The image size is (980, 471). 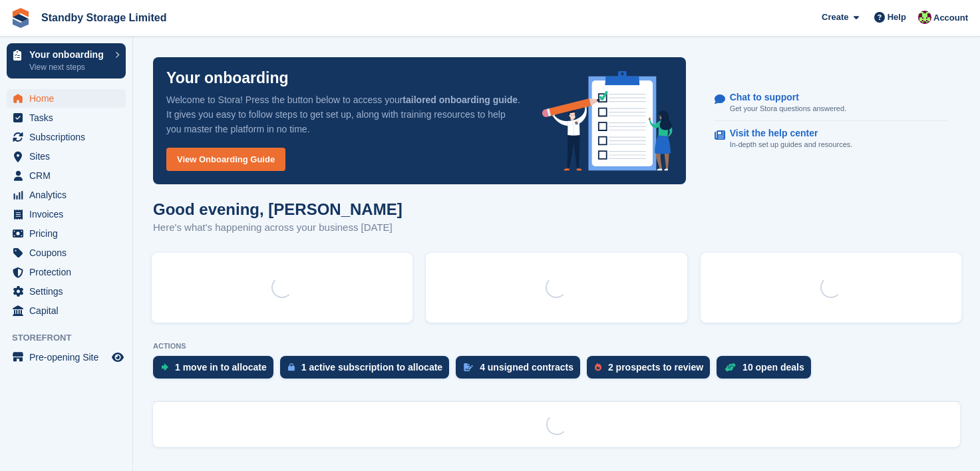 I want to click on img: onboarding-info-6c161a55d2c0e0a8cae90662b2fe09162a5109e8cc188191df67fb4f79e88e88.svg, so click(x=607, y=121).